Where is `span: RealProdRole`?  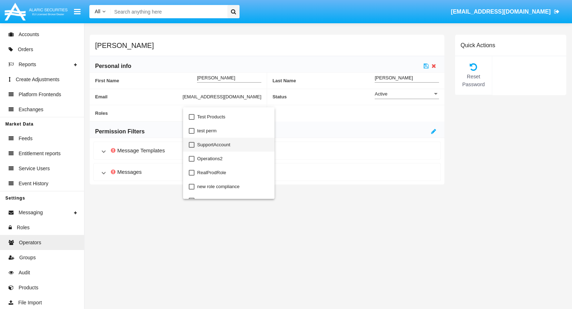 span: RealProdRole is located at coordinates (233, 172).